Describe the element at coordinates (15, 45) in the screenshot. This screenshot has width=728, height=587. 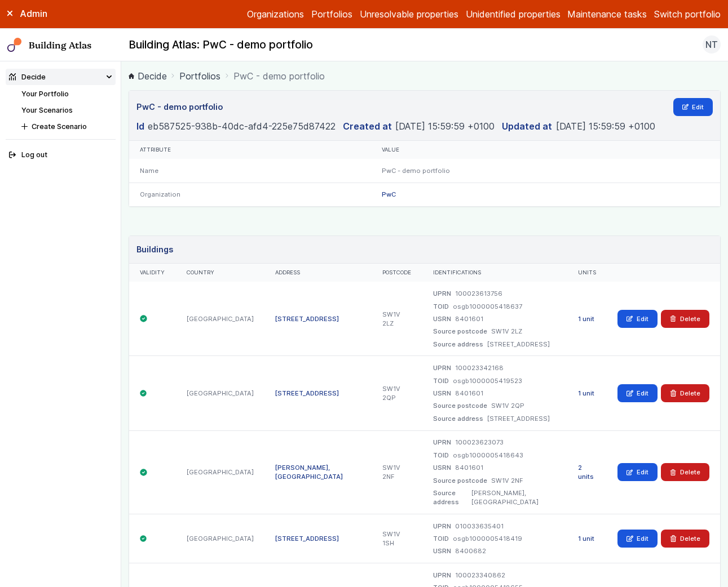
I see `img: main-0bbd2752.svg` at that location.